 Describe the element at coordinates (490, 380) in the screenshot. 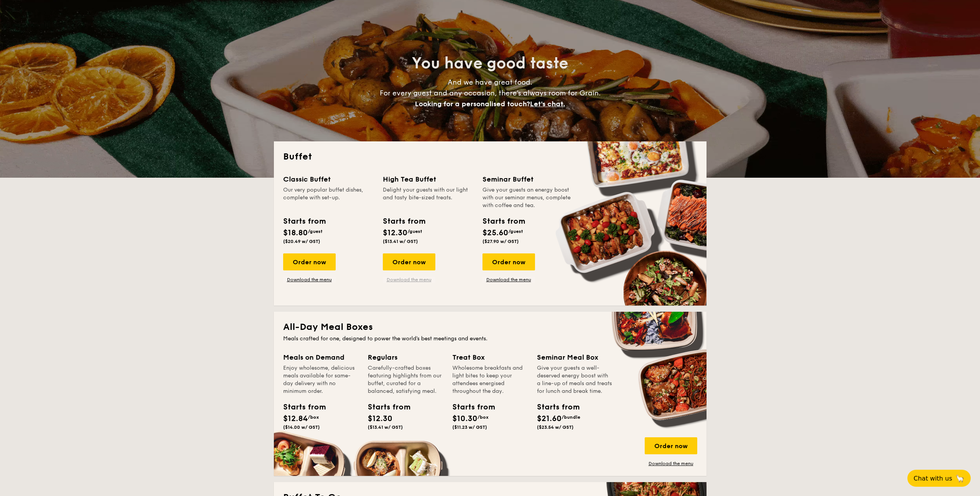

I see `div: Wholesome breakfasts and light bites to keep your attendees energised throughout the day.` at that location.